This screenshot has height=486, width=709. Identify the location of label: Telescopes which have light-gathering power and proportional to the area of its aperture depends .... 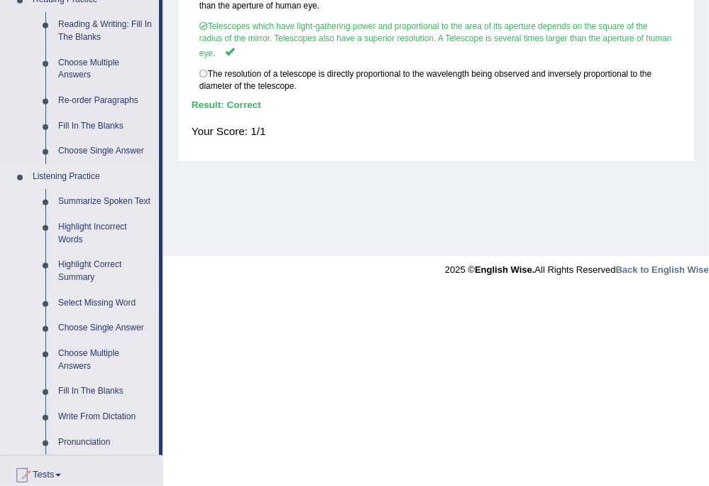
(437, 40).